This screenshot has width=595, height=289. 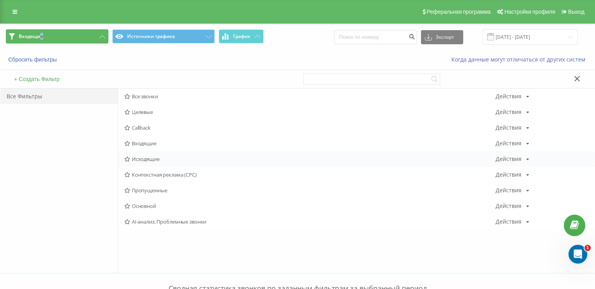 I want to click on span: 1, so click(x=588, y=248).